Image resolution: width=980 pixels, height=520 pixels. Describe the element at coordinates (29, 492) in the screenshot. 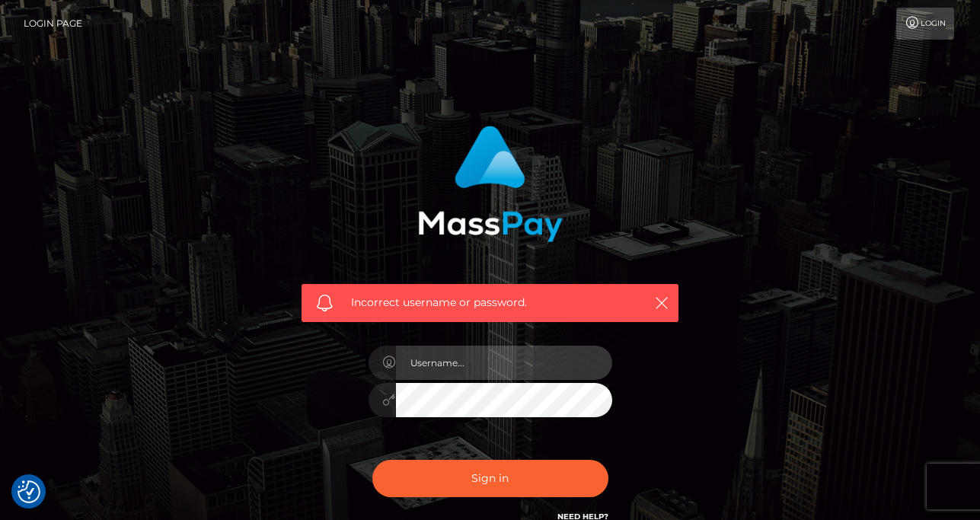

I see `img: Revisit consent button` at that location.